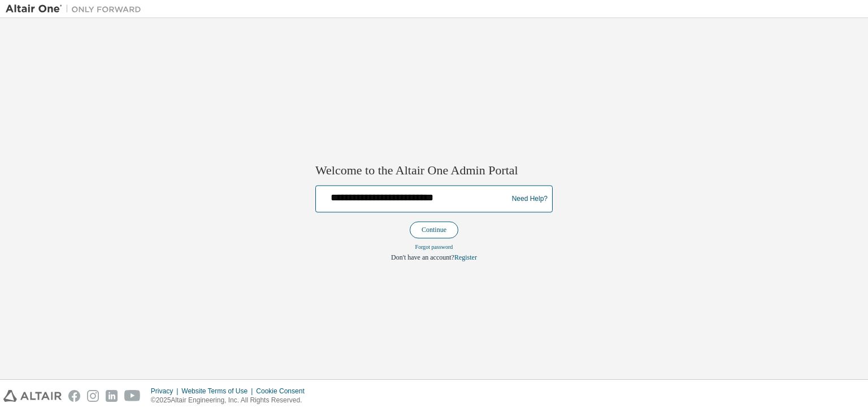 The image size is (868, 412). What do you see at coordinates (283, 391) in the screenshot?
I see `div: Cookie Consent` at bounding box center [283, 391].